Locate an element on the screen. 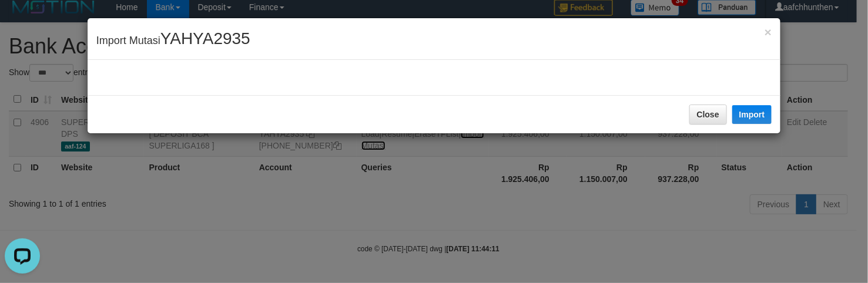 The width and height of the screenshot is (868, 283). button: Import is located at coordinates (752, 114).